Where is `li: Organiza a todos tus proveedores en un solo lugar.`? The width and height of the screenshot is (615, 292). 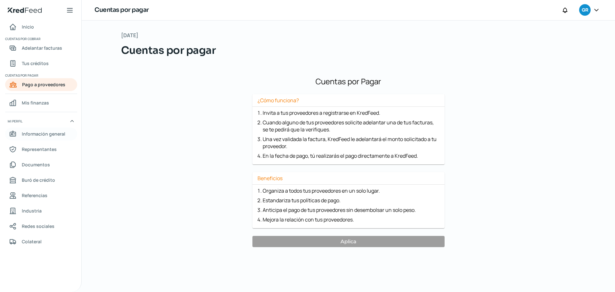
li: Organiza a todos tus proveedores en un solo lugar. is located at coordinates (351, 190).